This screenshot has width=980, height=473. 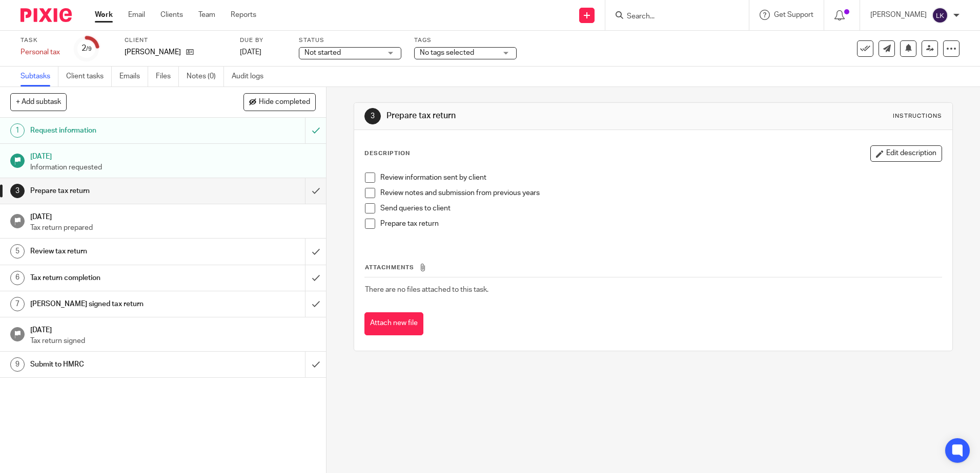 I want to click on p: Prepare tax return, so click(x=661, y=224).